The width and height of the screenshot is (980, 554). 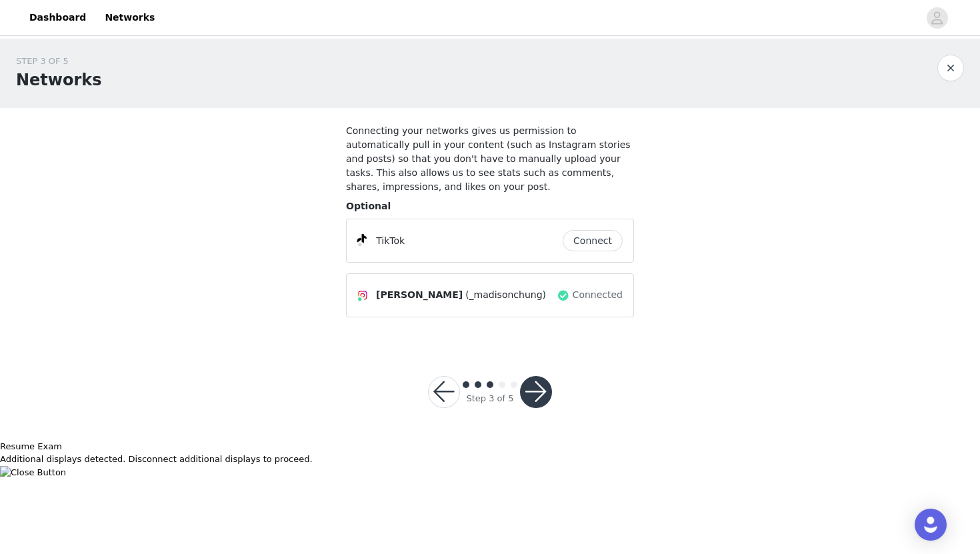 I want to click on span: Optional, so click(x=368, y=206).